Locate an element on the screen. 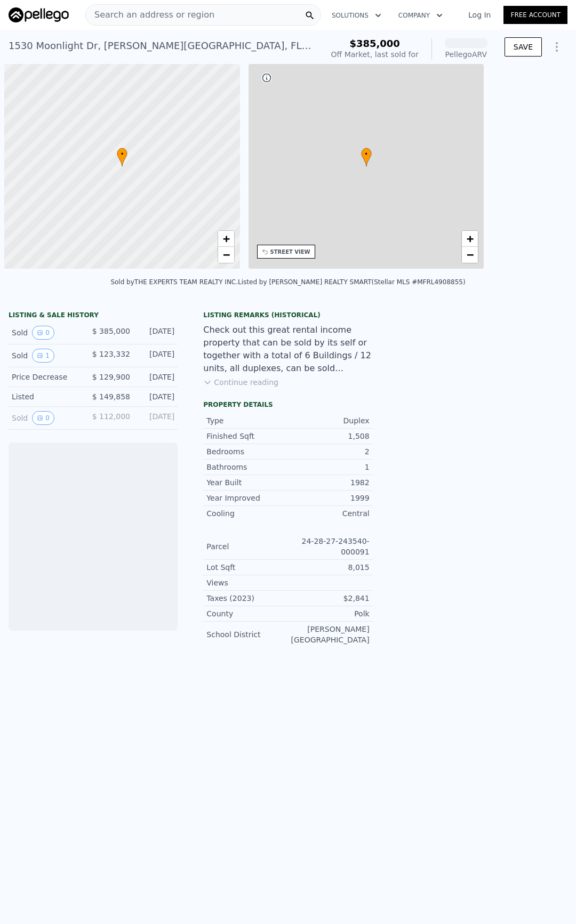 This screenshot has width=576, height=924. div: Duplex is located at coordinates (328, 421).